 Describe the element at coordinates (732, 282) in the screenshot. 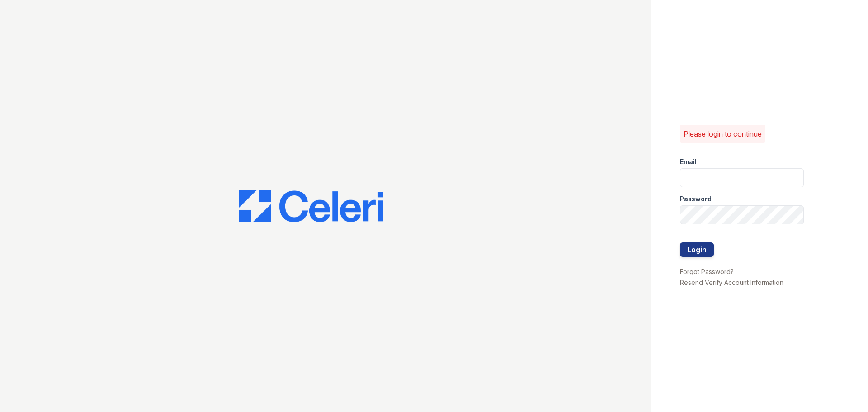

I see `a: Resend Verify Account Information` at that location.